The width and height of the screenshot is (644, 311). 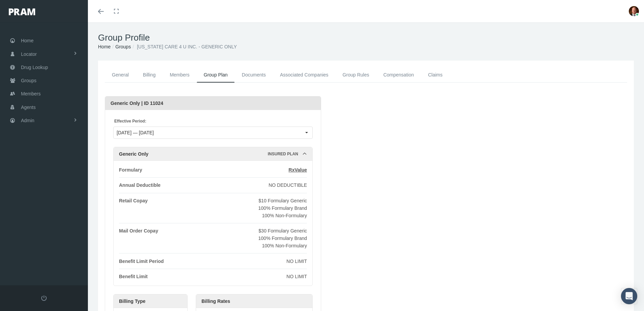 What do you see at coordinates (366, 37) in the screenshot?
I see `h1: Group Profile` at bounding box center [366, 37].